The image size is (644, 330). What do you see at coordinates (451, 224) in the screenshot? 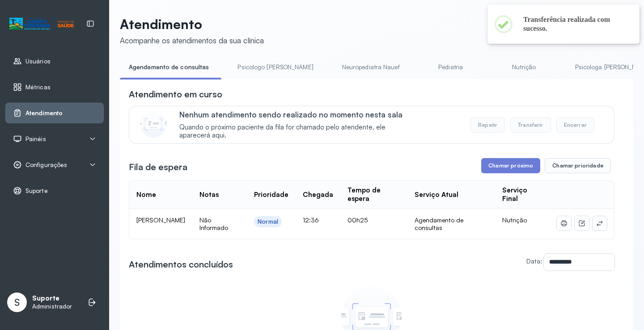
I see `div: Agendamento de consultas` at bounding box center [451, 224].